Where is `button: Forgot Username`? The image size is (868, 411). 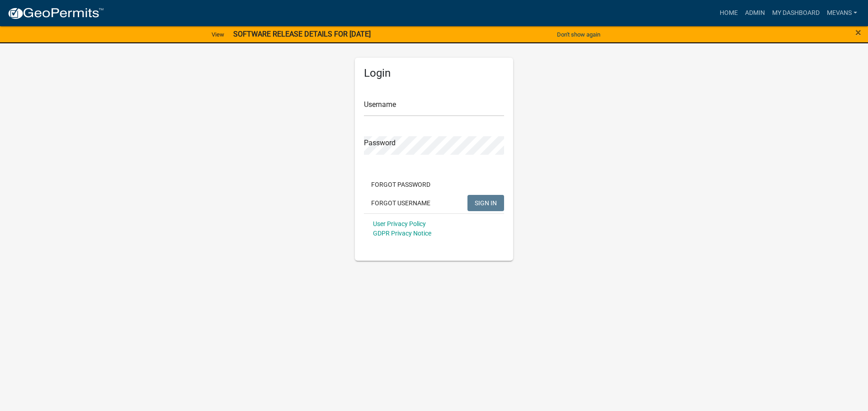 button: Forgot Username is located at coordinates (401, 203).